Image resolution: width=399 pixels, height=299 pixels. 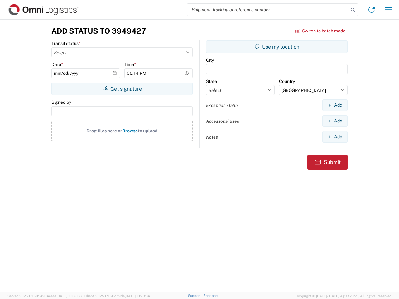 I want to click on button: Use my location, so click(x=277, y=47).